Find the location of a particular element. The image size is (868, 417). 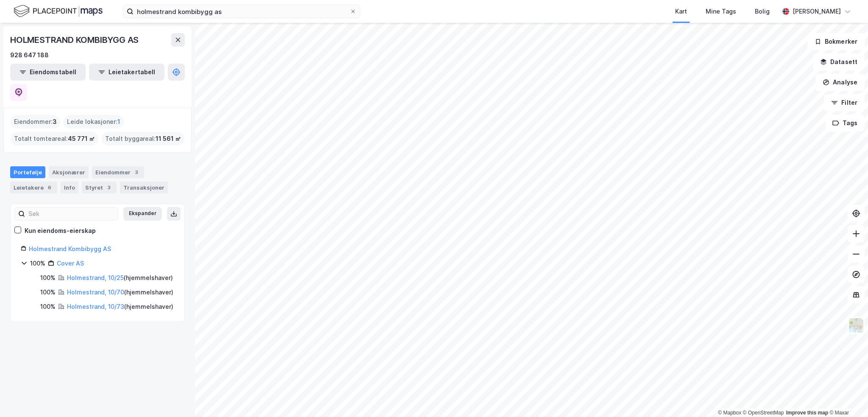

input: Søk på adresse, matrikkel, gårdeiere, leietakere eller personer is located at coordinates (242, 11).